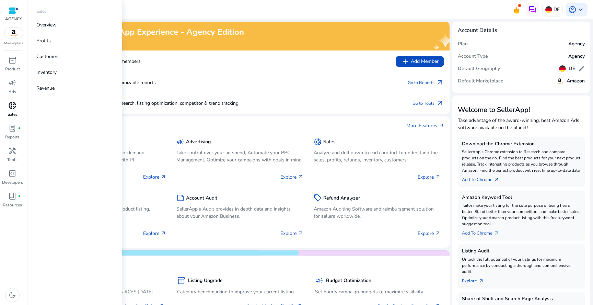 This screenshot has height=305, width=593. Describe the element at coordinates (12, 137) in the screenshot. I see `p: Reports` at that location.